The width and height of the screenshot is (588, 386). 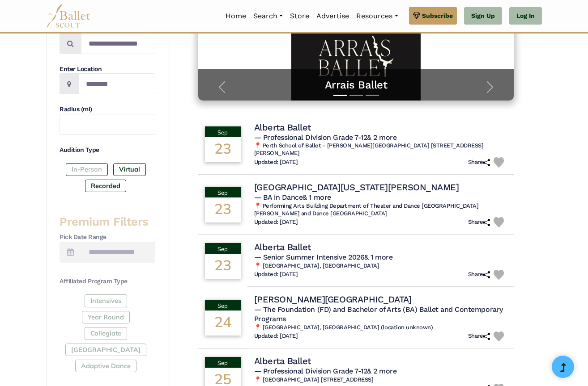 I want to click on a: Store, so click(x=299, y=16).